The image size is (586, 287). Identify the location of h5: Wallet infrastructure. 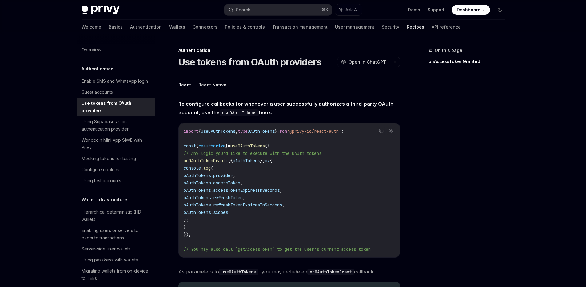
(104, 200).